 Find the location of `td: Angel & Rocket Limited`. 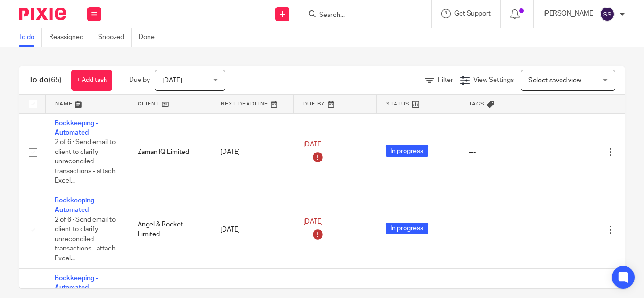

td: Angel & Rocket Limited is located at coordinates (170, 230).